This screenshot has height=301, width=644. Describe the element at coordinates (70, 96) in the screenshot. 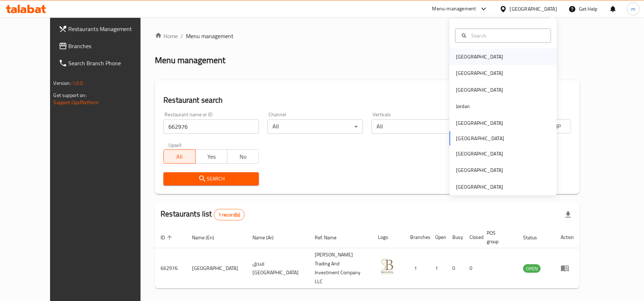

I see `span: Get support on:` at that location.